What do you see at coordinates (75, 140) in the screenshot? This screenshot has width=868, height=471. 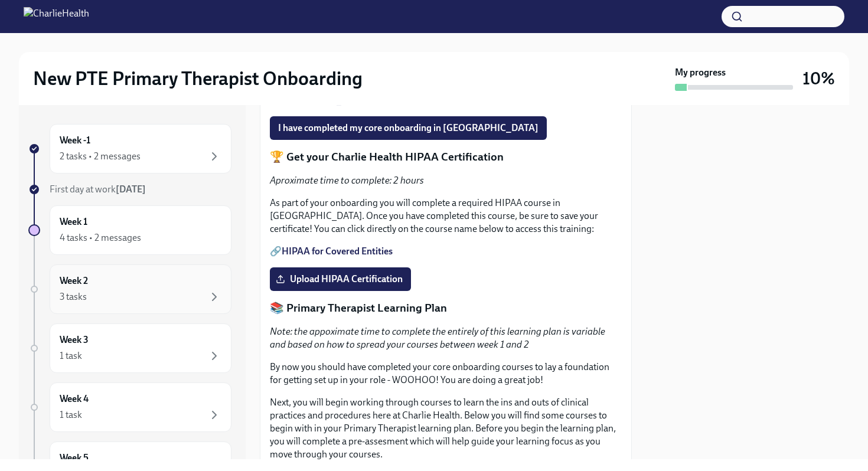 I see `h6: Week -1` at bounding box center [75, 140].